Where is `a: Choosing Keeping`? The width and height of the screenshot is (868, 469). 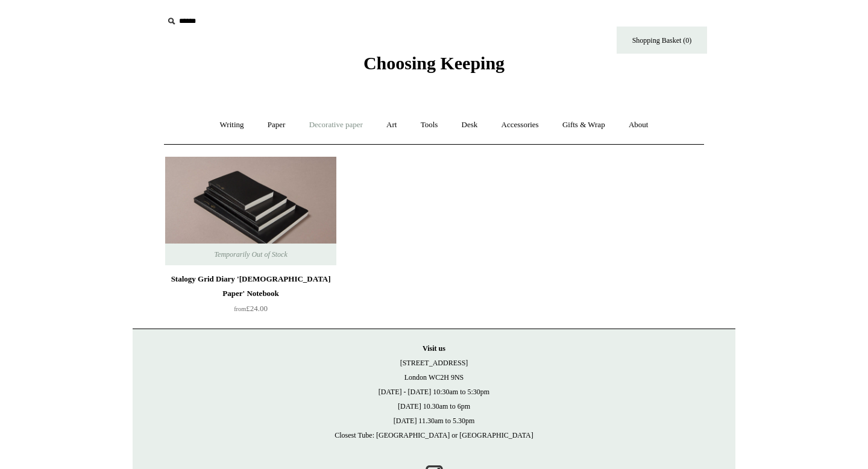
a: Choosing Keeping is located at coordinates (434, 67).